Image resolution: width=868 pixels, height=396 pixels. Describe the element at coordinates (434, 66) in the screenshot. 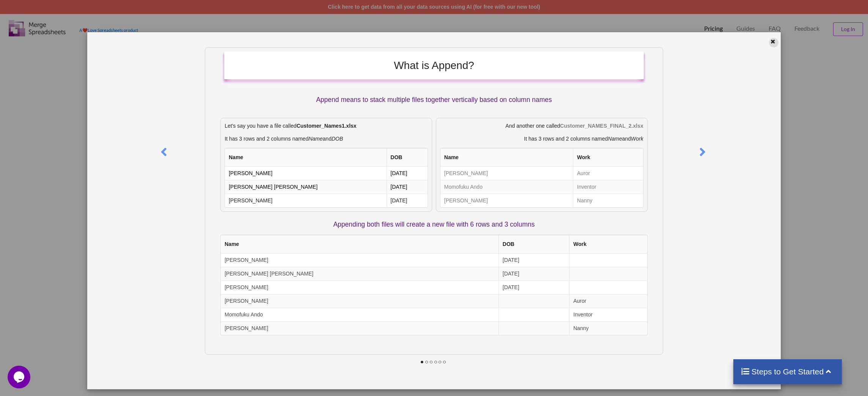

I see `h2: What is Append?` at that location.